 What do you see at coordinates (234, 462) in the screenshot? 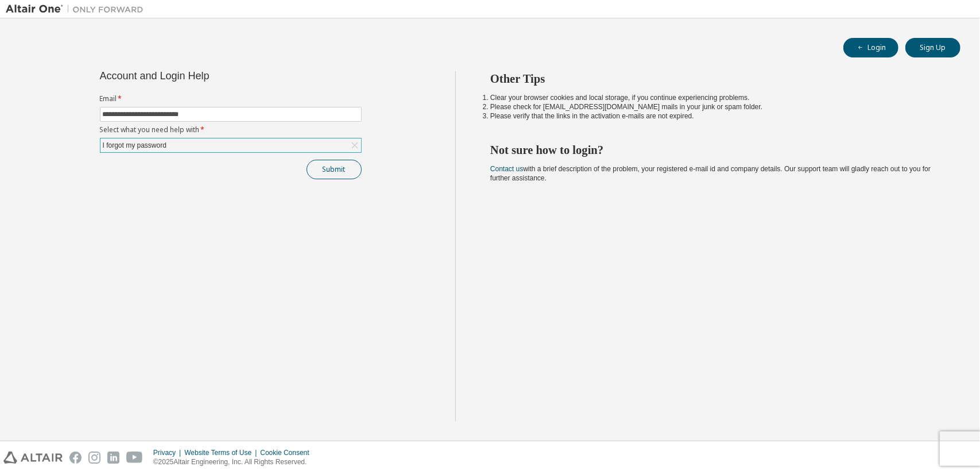
I see `p: © 2025 Altair Engineering, Inc. All Rights Reserved.` at bounding box center [234, 462].